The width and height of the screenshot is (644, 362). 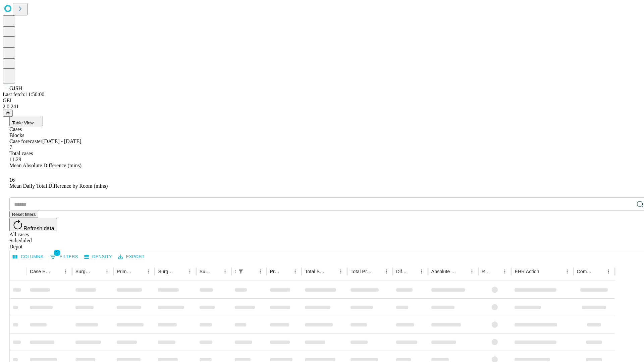 I want to click on div: Scheduled In Room Duration, so click(x=235, y=272).